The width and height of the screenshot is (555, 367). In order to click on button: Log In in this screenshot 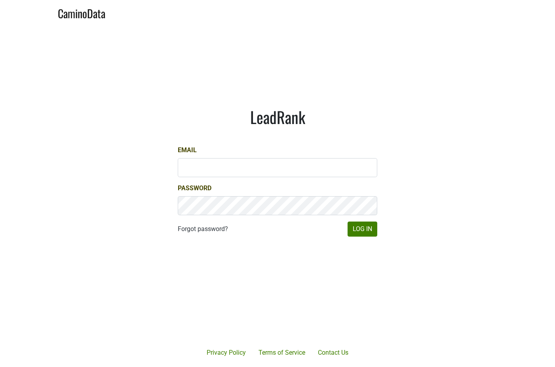, I will do `click(362, 229)`.